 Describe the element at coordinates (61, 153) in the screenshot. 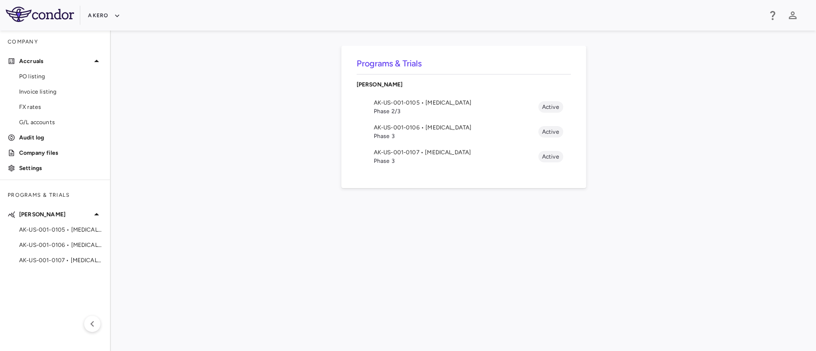

I see `p: Company files` at that location.